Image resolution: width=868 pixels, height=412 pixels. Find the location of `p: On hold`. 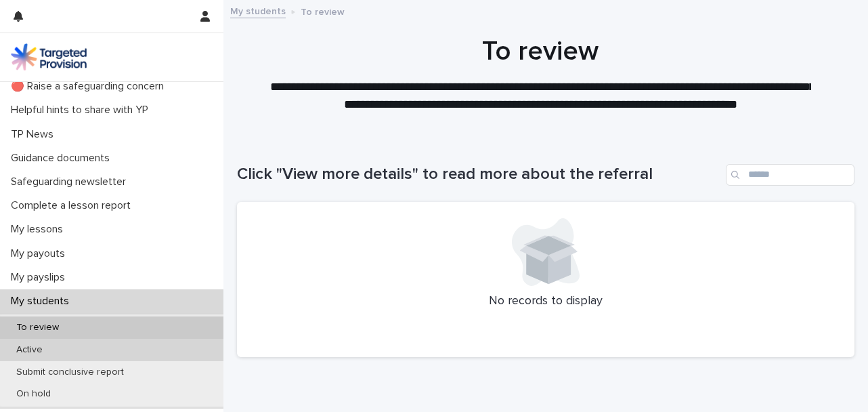

p: On hold is located at coordinates (33, 393).